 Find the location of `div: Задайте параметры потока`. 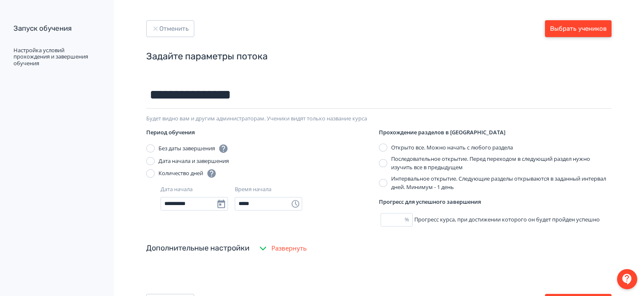

div: Задайте параметры потока is located at coordinates (379, 56).